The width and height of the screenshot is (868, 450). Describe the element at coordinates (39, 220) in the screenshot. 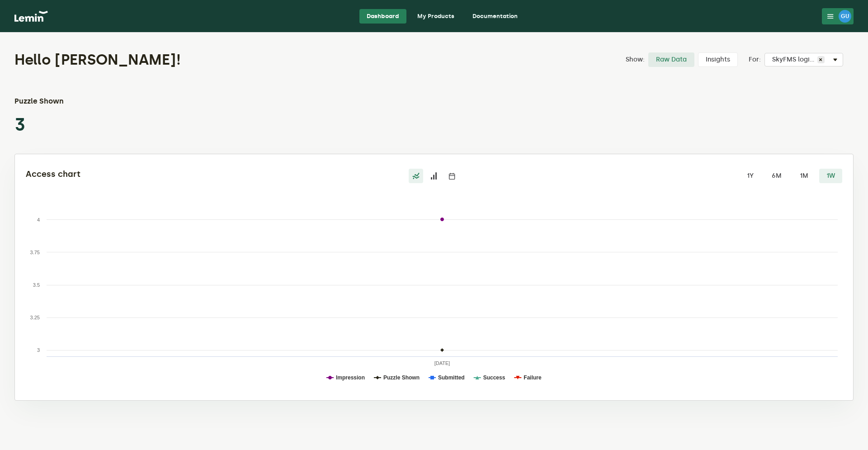

I see `text: 4` at that location.